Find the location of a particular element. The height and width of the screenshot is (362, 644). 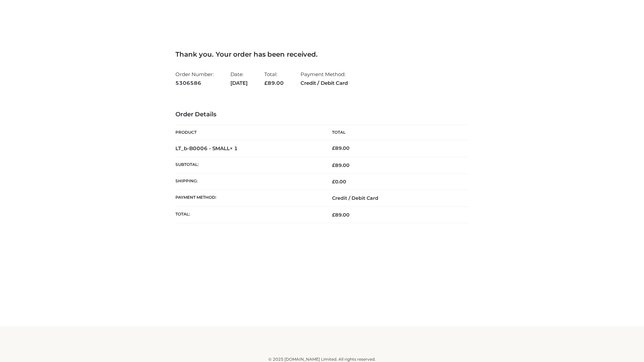

li: Total: is located at coordinates (274, 78).